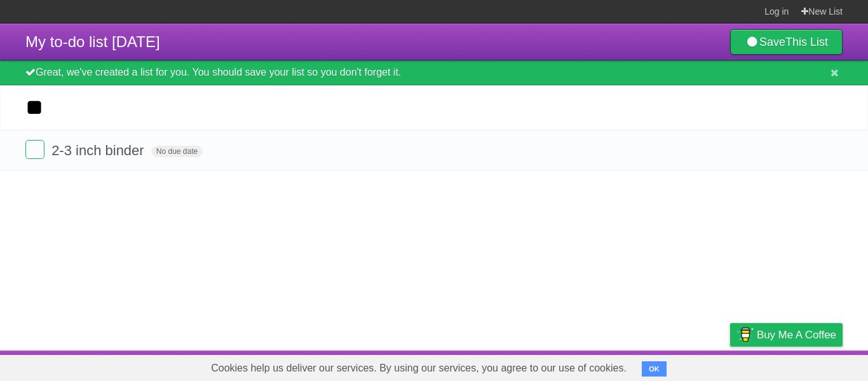 The width and height of the screenshot is (868, 381). What do you see at coordinates (730, 366) in the screenshot?
I see `a: Privacy` at bounding box center [730, 366].